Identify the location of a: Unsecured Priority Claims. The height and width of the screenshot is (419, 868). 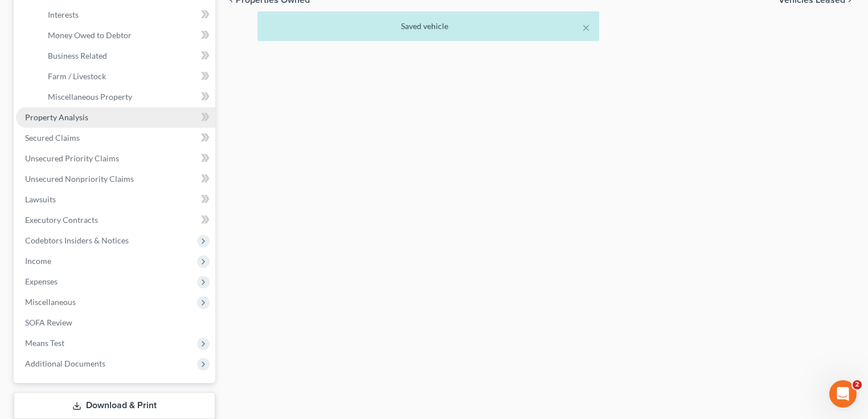
(116, 159).